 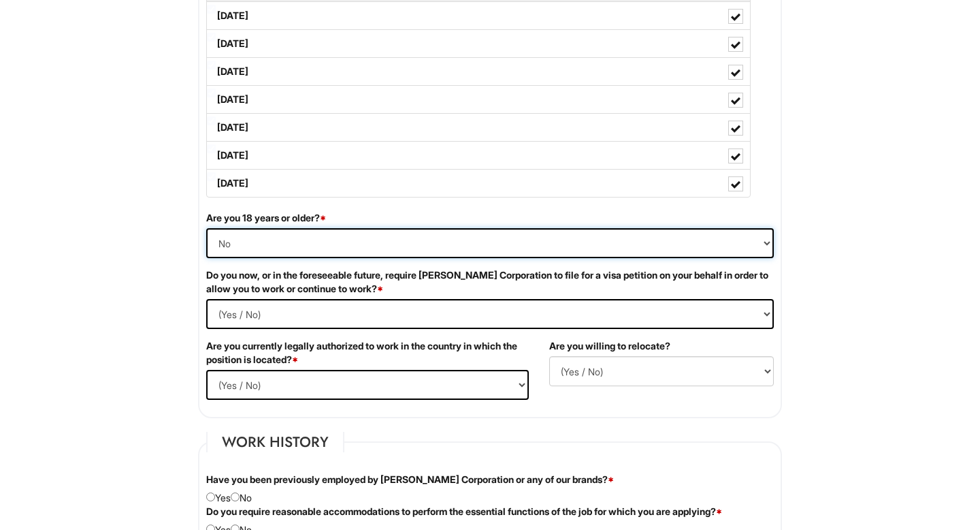 I want to click on legend: Work History, so click(x=275, y=442).